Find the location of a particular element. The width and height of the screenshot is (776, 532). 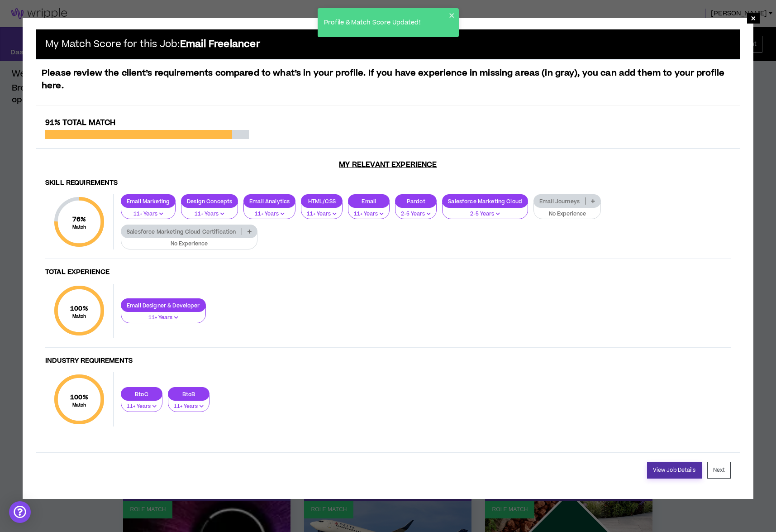

p: Email Journeys is located at coordinates (560, 201).